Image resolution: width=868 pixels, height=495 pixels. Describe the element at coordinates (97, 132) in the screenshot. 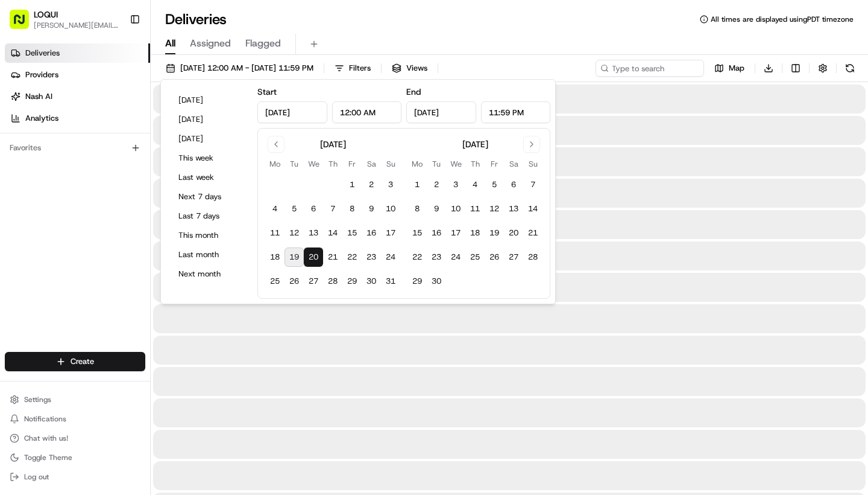

I see `div: We're available if you need us!` at that location.